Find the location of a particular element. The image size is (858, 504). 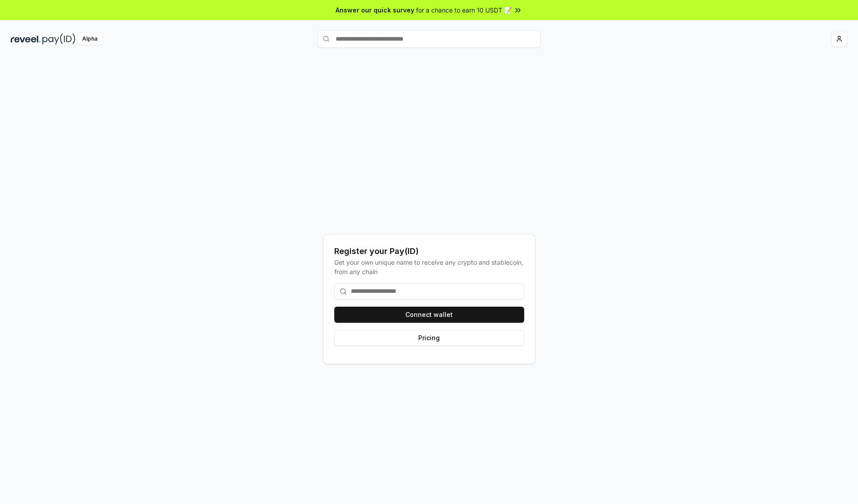

img: reveel_dark is located at coordinates (25, 39).